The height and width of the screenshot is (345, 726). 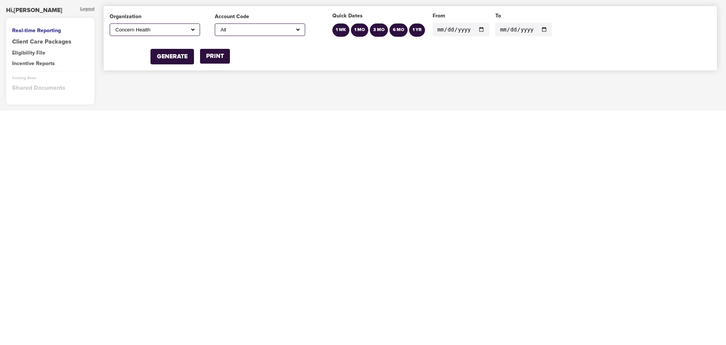 What do you see at coordinates (50, 31) in the screenshot?
I see `div: Real-time Reporting` at bounding box center [50, 31].